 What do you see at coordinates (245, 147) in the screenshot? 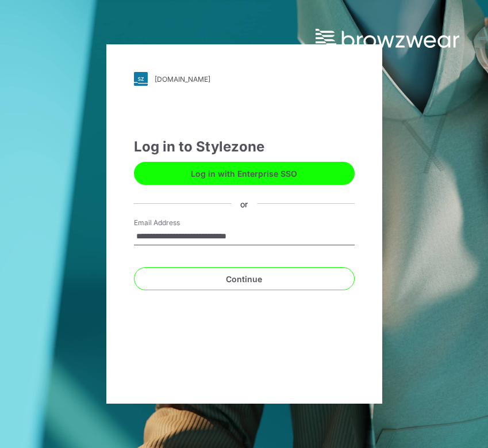
I see `div: Log in to Stylezone` at bounding box center [245, 147].